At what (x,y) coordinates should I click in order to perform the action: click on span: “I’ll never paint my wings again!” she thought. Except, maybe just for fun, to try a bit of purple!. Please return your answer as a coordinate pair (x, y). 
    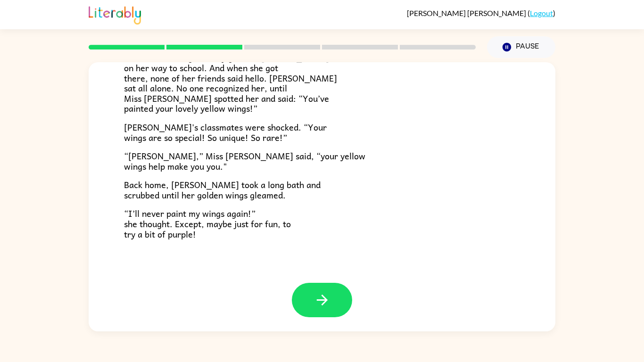
    Looking at the image, I should click on (208, 223).